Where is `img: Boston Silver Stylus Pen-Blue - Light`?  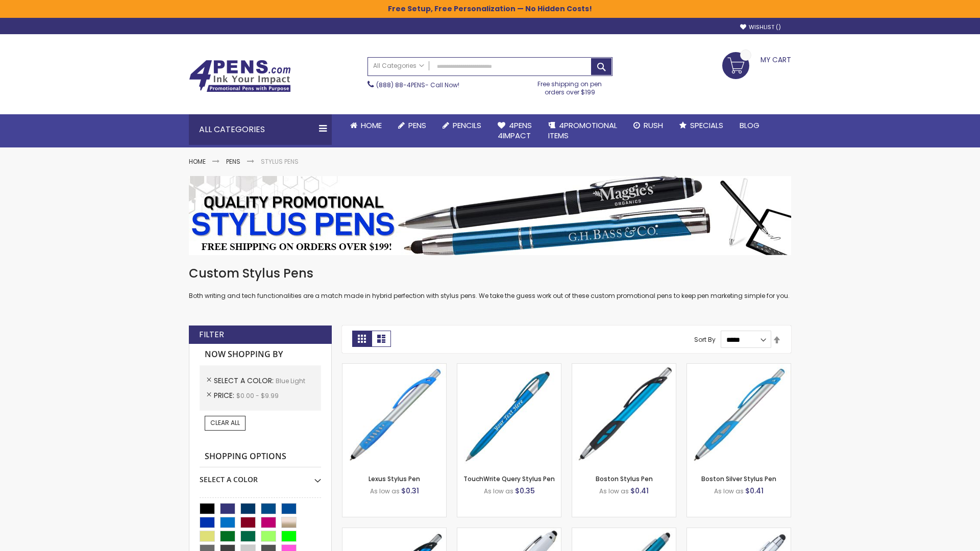 img: Boston Silver Stylus Pen-Blue - Light is located at coordinates (738, 415).